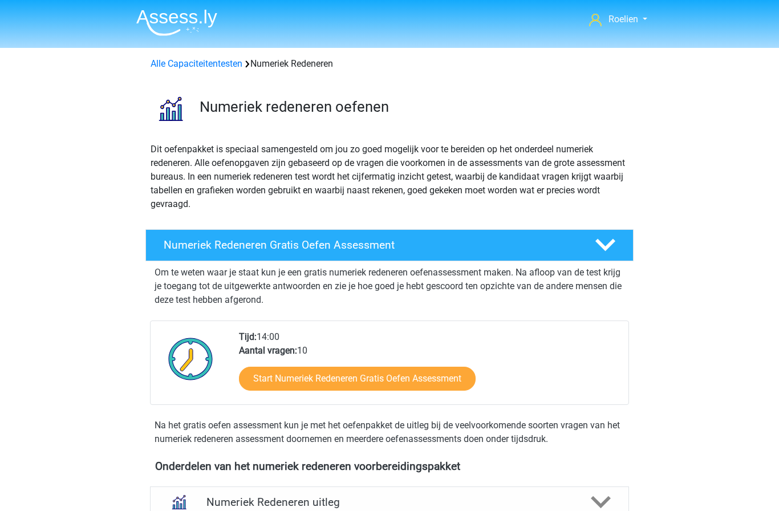  Describe the element at coordinates (389, 466) in the screenshot. I see `h4: Onderdelen van het numeriek redeneren voorbereidingspakket` at that location.